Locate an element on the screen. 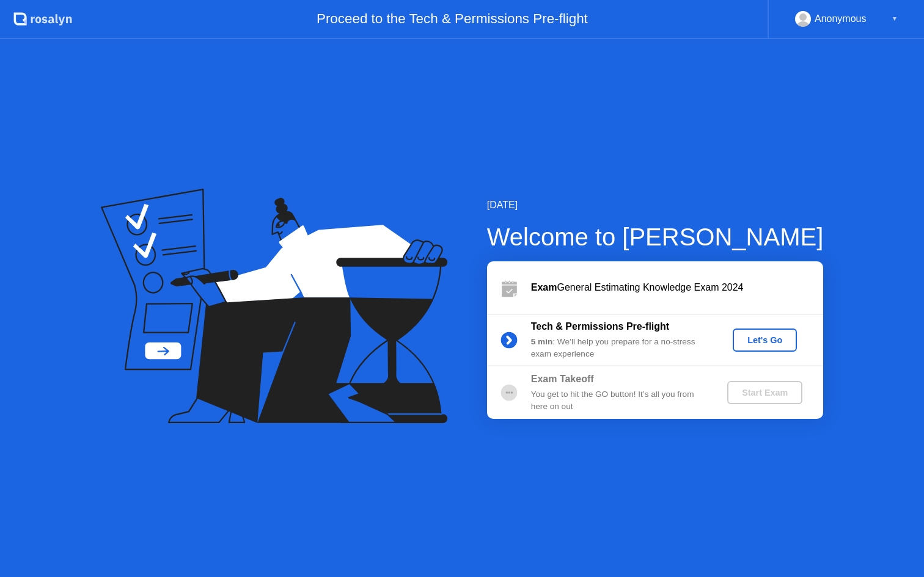 The image size is (924, 577). button: Start Exam is located at coordinates (765, 393).